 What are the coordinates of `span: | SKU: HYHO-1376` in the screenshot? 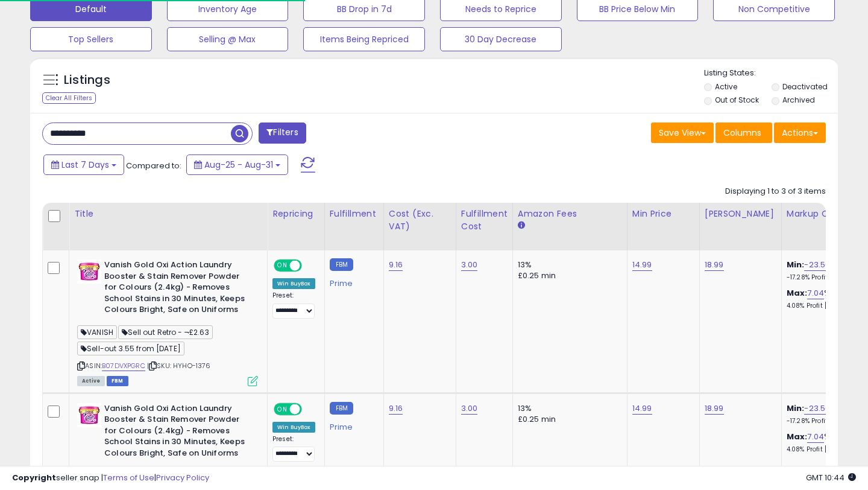 It's located at (179, 366).